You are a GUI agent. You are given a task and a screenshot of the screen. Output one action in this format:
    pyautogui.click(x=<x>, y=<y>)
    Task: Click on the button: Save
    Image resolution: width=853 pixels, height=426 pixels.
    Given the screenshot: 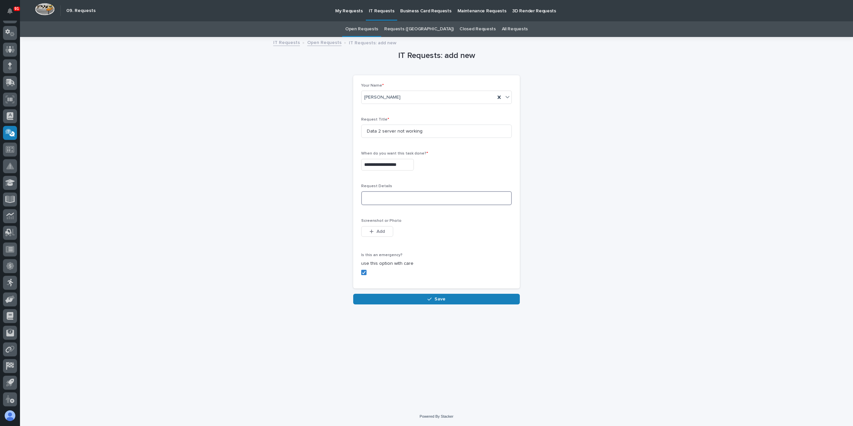 What is the action you would take?
    pyautogui.click(x=436, y=299)
    